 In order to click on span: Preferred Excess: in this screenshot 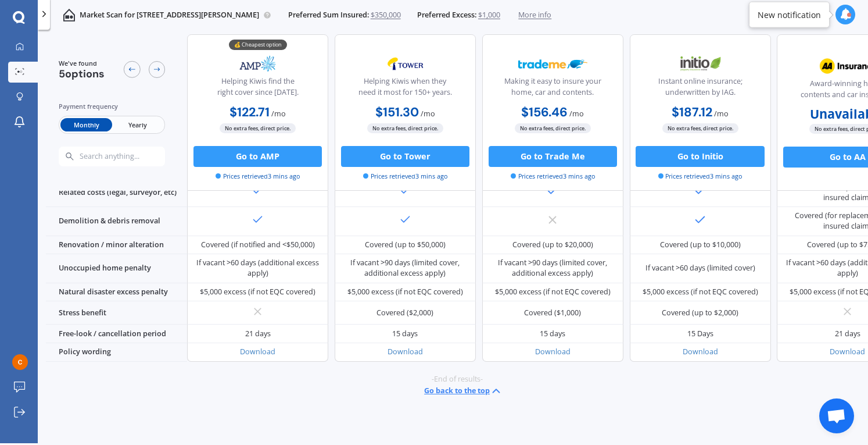, I will do `click(447, 15)`.